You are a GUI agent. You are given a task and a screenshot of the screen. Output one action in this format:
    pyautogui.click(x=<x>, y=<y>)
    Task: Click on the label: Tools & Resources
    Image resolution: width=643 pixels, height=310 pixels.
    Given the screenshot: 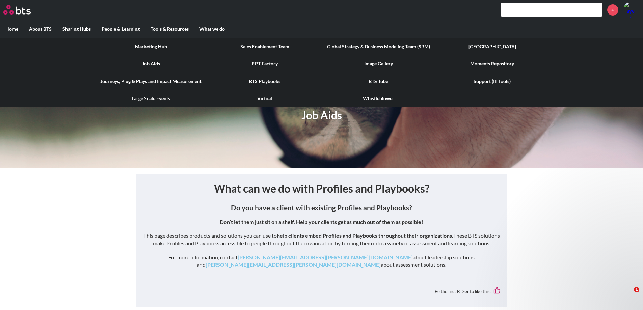 What is the action you would take?
    pyautogui.click(x=169, y=29)
    